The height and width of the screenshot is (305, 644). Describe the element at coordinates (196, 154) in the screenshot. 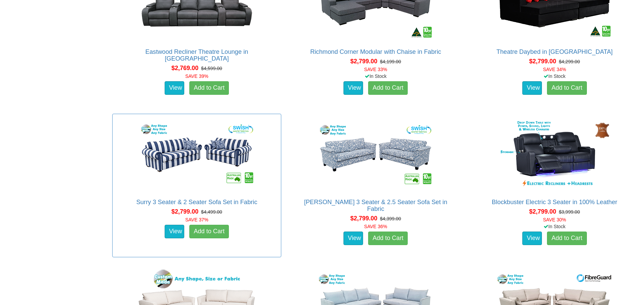

I see `img: Surry 3 Seater & 2 Seater Sofa Set in Fabric` at that location.